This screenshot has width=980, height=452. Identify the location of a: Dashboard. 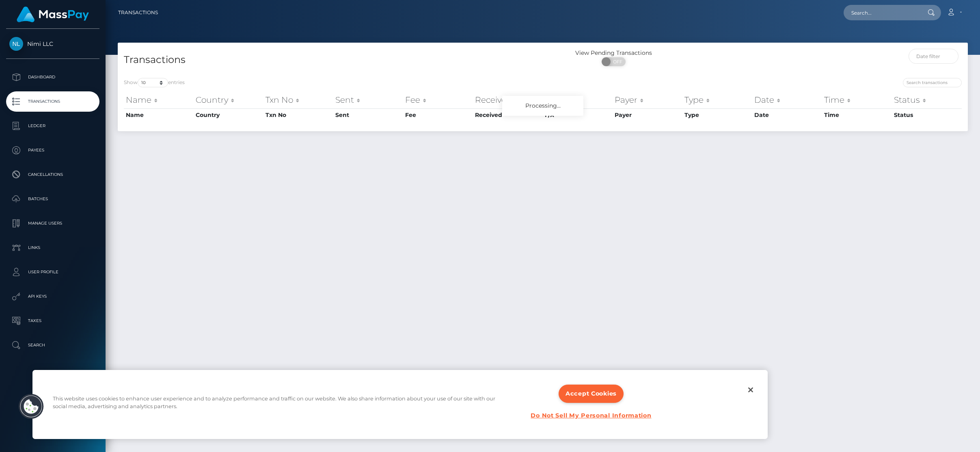
(53, 77).